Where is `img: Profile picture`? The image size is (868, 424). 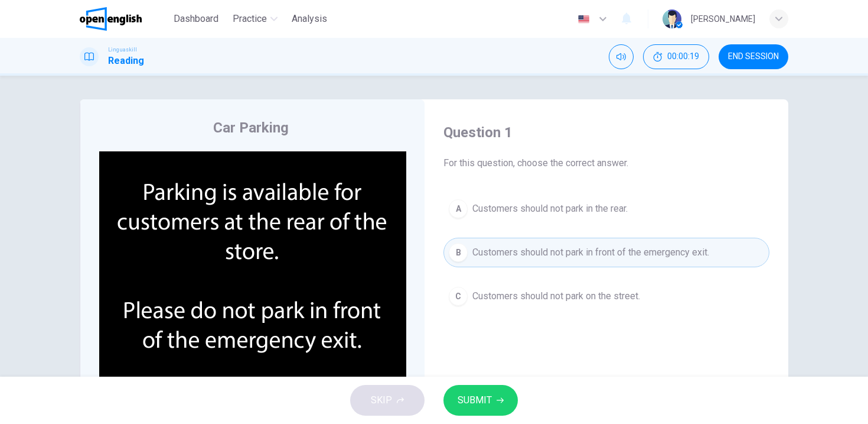
img: Profile picture is located at coordinates (672, 19).